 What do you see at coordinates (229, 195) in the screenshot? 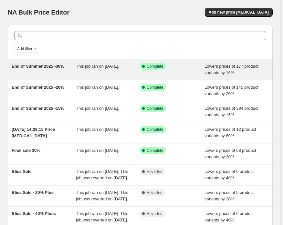
I see `span: Lowers prices of 5 product variants by 20%` at bounding box center [229, 195].